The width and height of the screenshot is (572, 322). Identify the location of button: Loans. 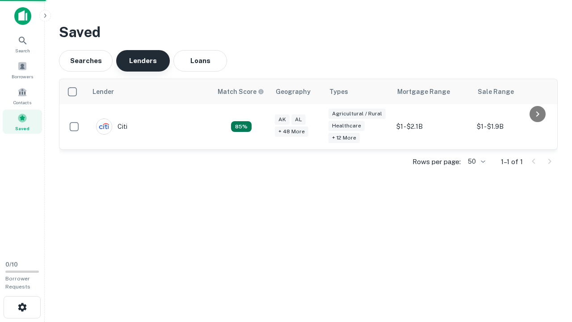
(200, 61).